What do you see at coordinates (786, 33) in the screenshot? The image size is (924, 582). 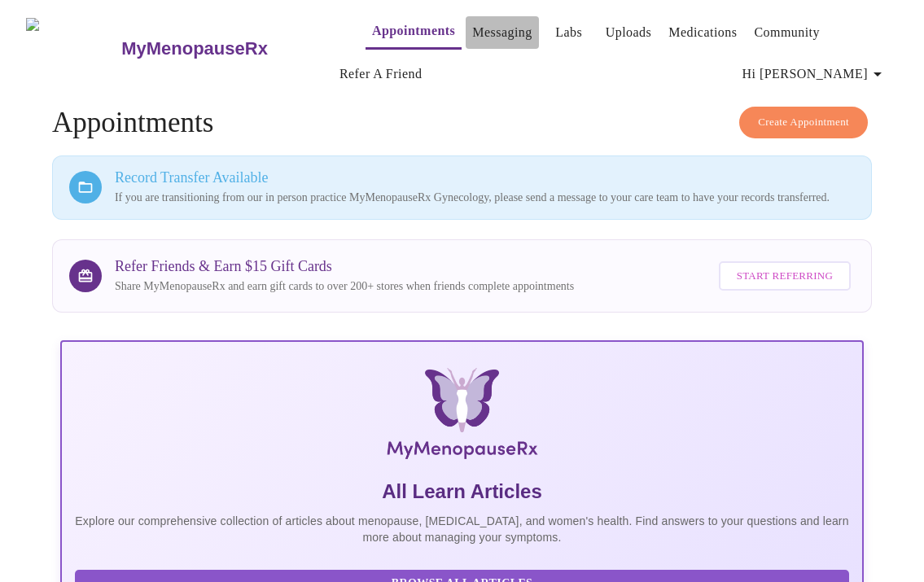 I see `a: Community` at bounding box center [786, 33].